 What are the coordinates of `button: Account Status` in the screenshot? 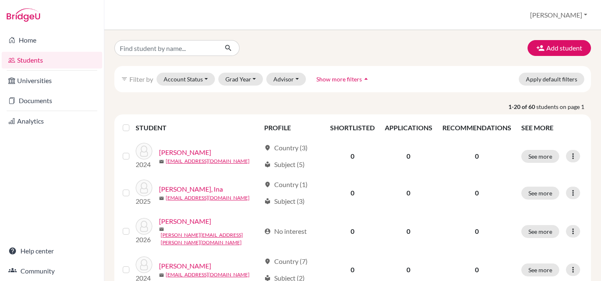 It's located at (186, 79).